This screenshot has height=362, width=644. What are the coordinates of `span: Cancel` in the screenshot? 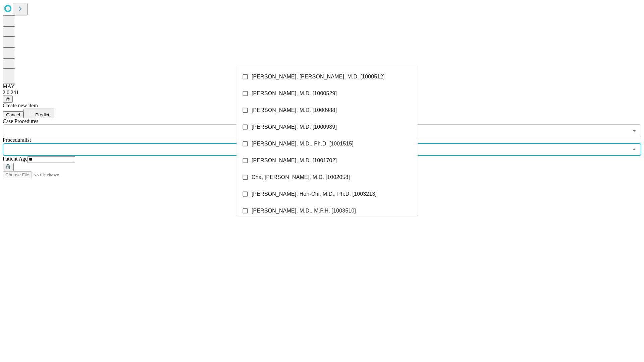 It's located at (13, 115).